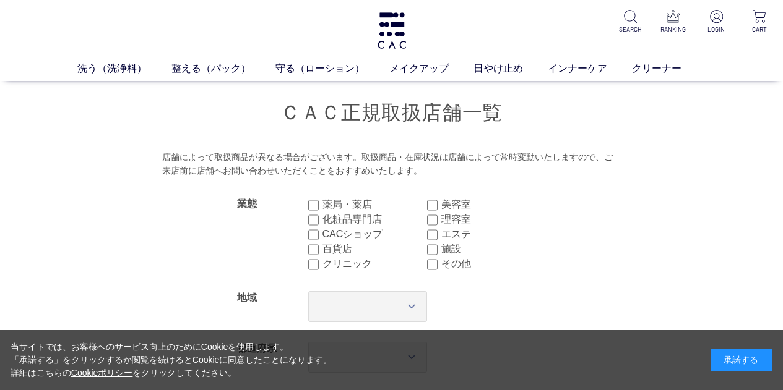 This screenshot has height=390, width=783. What do you see at coordinates (673, 22) in the screenshot?
I see `a: RANKING` at bounding box center [673, 22].